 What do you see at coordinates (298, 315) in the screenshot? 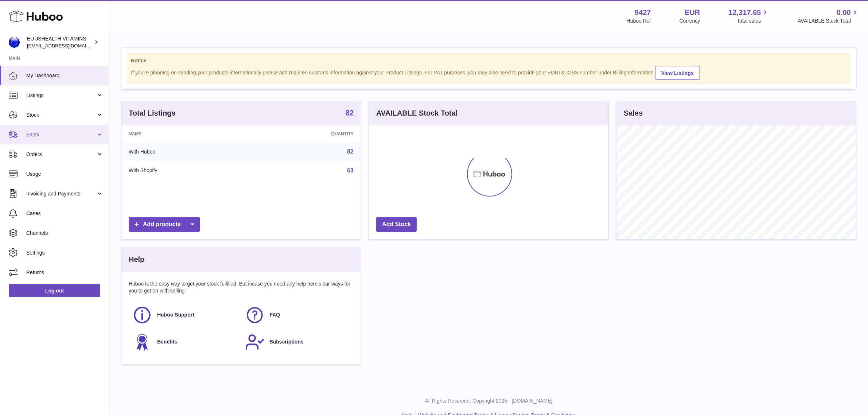
I see `a: FAQ` at bounding box center [298, 315].